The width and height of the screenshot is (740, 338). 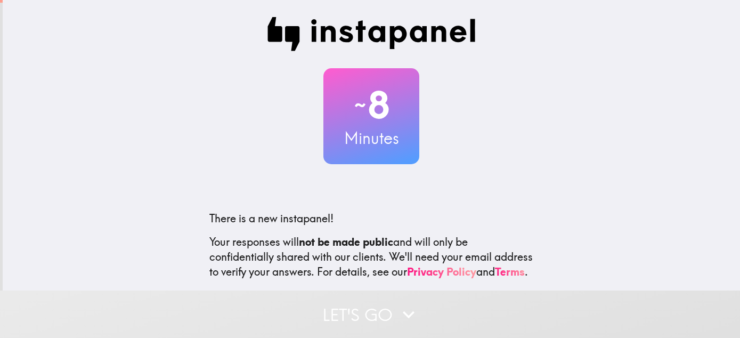 I want to click on p: This invite is exclusively for you, please do not share it. Complete it soon because spots are li..., so click(x=371, y=303).